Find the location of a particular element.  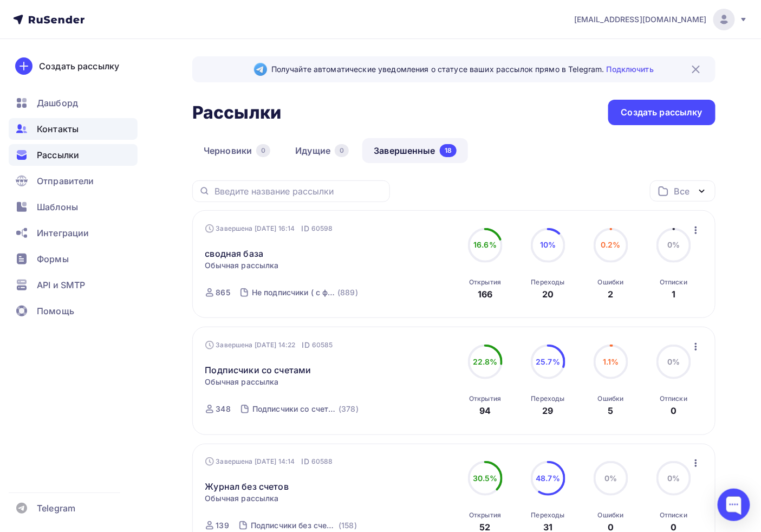

a: Шаблоны is located at coordinates (73, 207).